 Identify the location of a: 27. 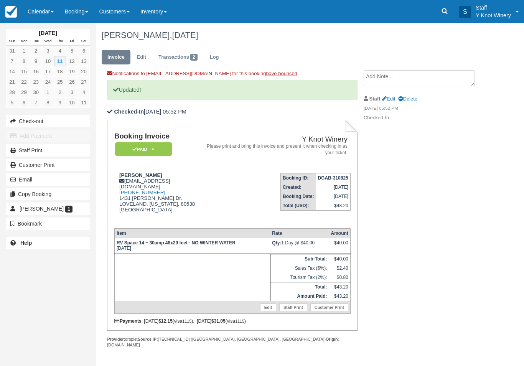
(84, 82).